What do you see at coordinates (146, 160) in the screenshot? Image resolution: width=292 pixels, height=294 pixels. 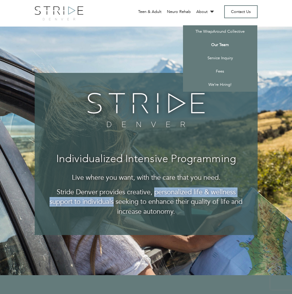 I see `h3: Individualized Intensive Programming` at bounding box center [146, 160].